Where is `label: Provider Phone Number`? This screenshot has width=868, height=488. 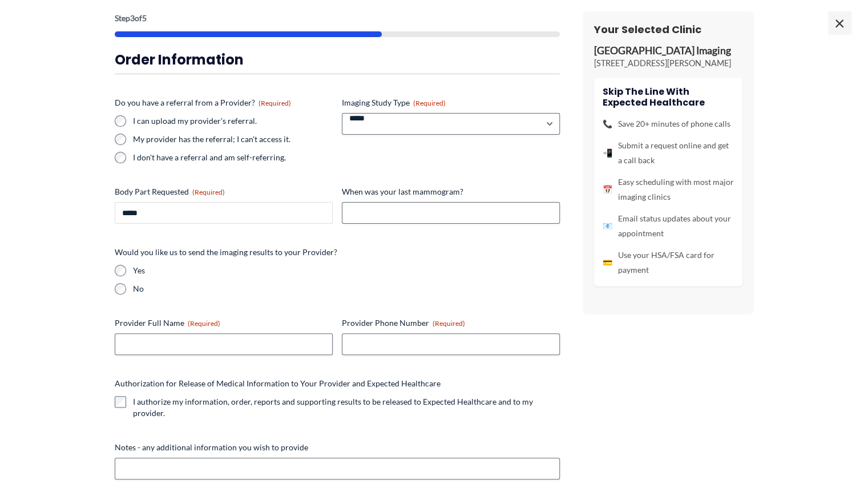 label: Provider Phone Number is located at coordinates (451, 323).